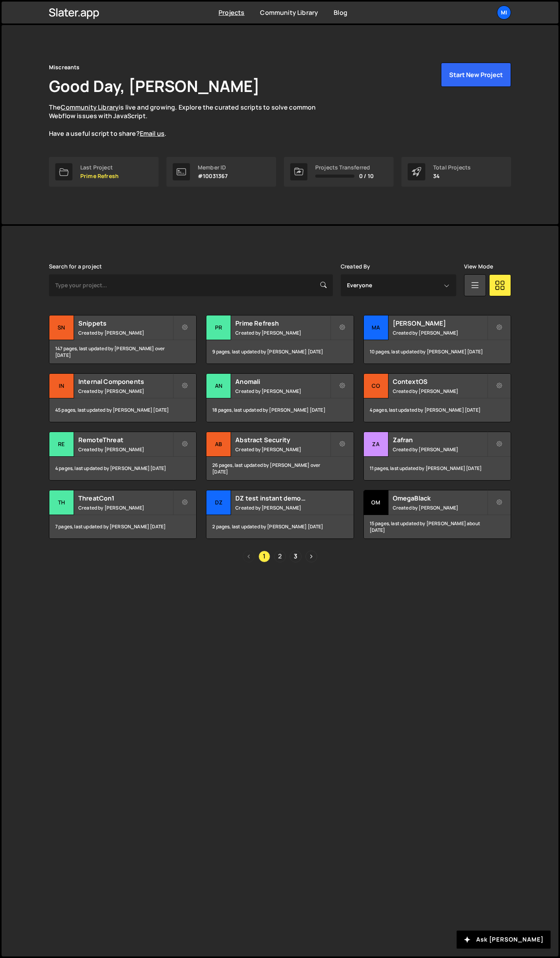  Describe the element at coordinates (104, 172) in the screenshot. I see `a: Last Project Prime Refresh` at that location.